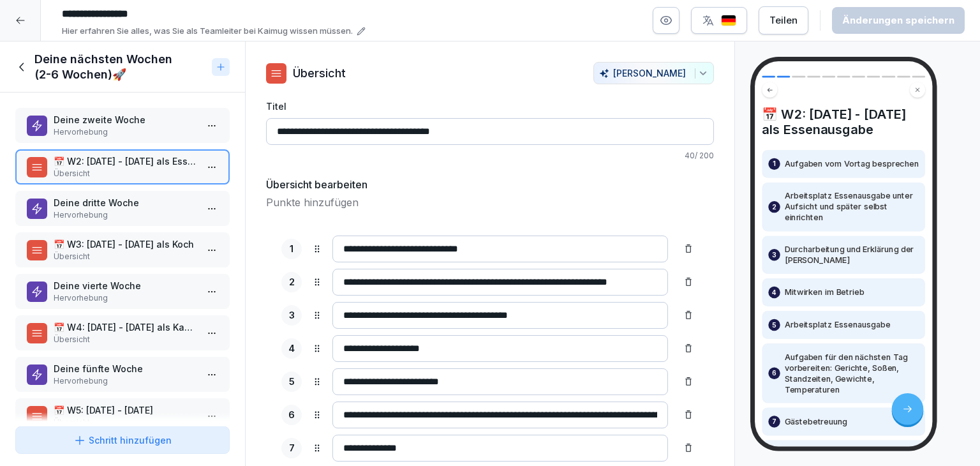 This screenshot has width=980, height=466. What do you see at coordinates (125, 202) in the screenshot?
I see `p: Deine dritte Woche` at bounding box center [125, 202].